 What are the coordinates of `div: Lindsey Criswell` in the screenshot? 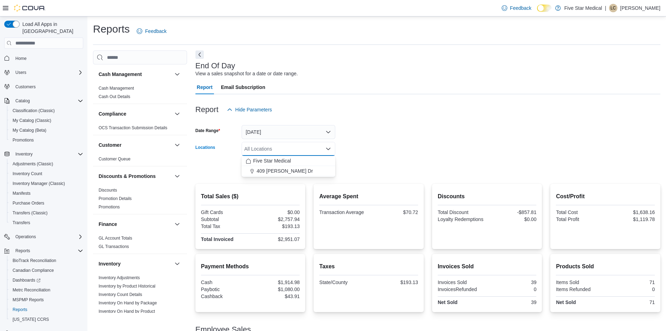 It's located at (614, 8).